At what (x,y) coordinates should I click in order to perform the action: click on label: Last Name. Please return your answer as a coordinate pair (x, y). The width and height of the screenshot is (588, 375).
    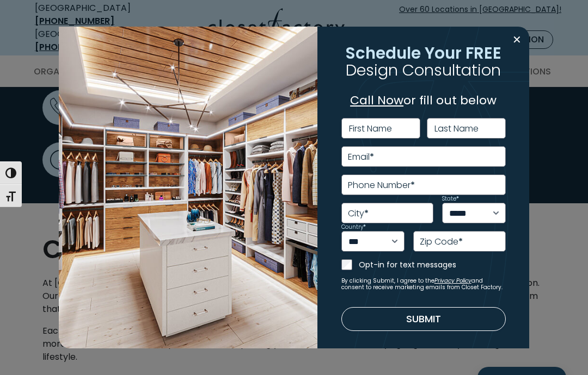
    Looking at the image, I should click on (456, 129).